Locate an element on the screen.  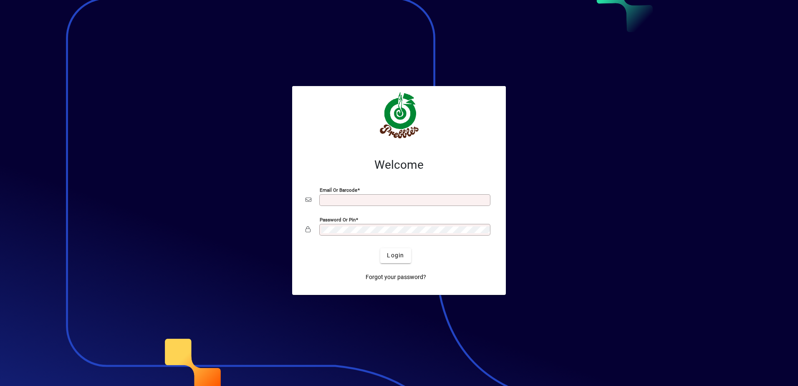
span: Login is located at coordinates (395, 255).